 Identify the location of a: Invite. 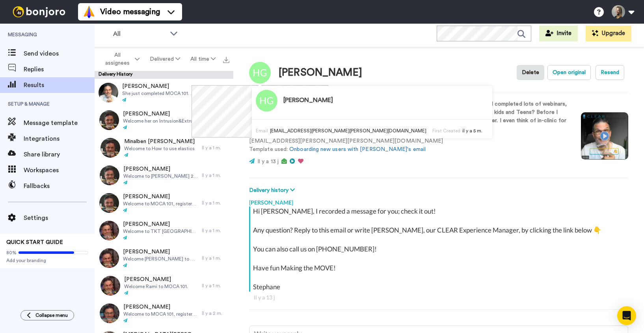
(559, 33).